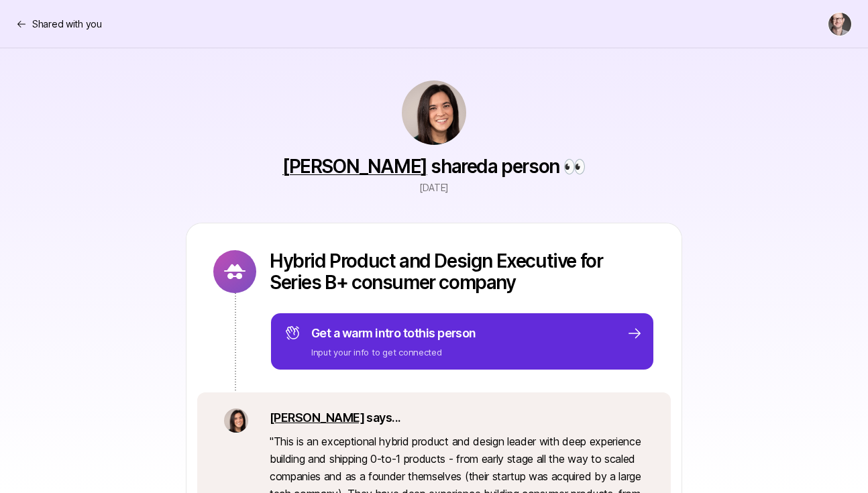 This screenshot has height=493, width=868. I want to click on p: says..., so click(457, 418).